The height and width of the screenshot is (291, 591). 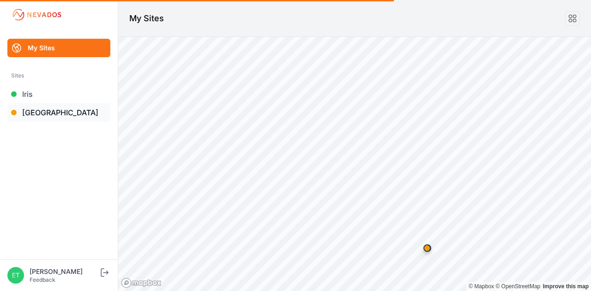 I want to click on a: OpenStreetMap, so click(x=518, y=287).